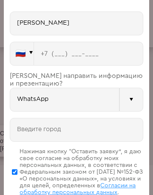 The width and height of the screenshot is (153, 195). What do you see at coordinates (88, 54) in the screenshot?
I see `input: +7 (___) ___-____` at bounding box center [88, 54].